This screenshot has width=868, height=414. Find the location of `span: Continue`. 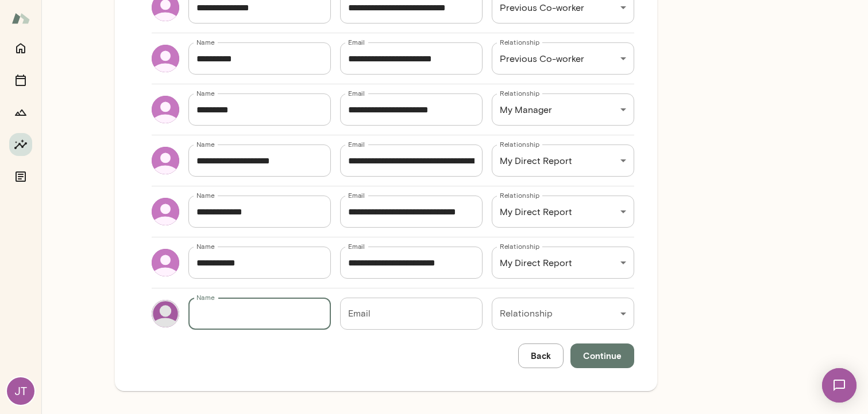

span: Continue is located at coordinates (602, 356).